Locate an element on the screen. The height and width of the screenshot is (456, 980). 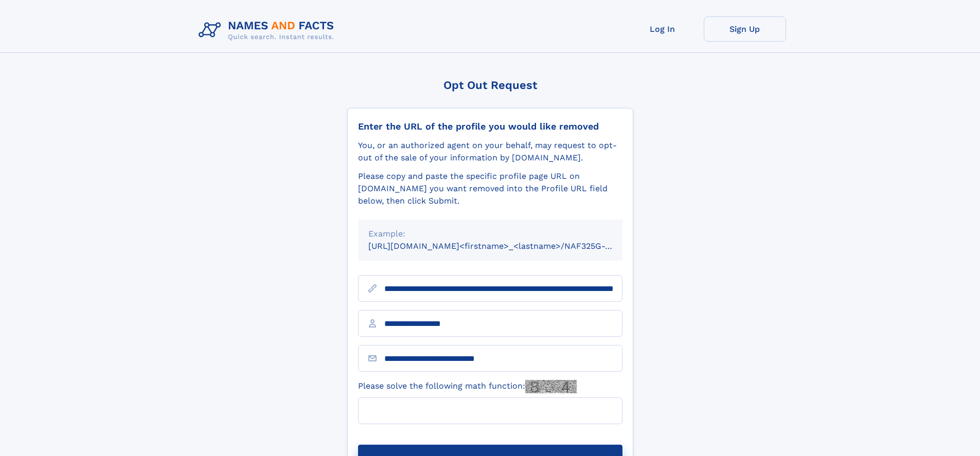
div: Opt Out Request is located at coordinates (490, 85).